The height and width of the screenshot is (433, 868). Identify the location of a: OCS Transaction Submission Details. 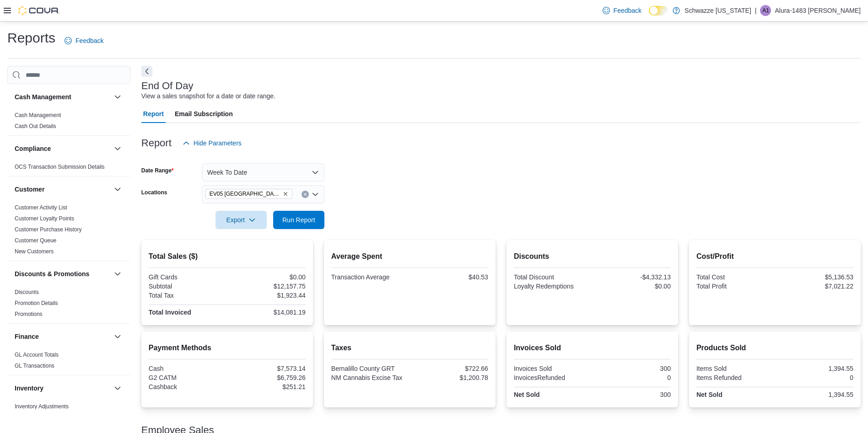
(59, 167).